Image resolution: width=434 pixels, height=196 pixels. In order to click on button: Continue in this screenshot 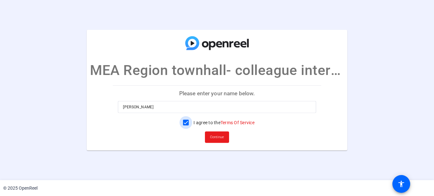, I will do `click(217, 137)`.